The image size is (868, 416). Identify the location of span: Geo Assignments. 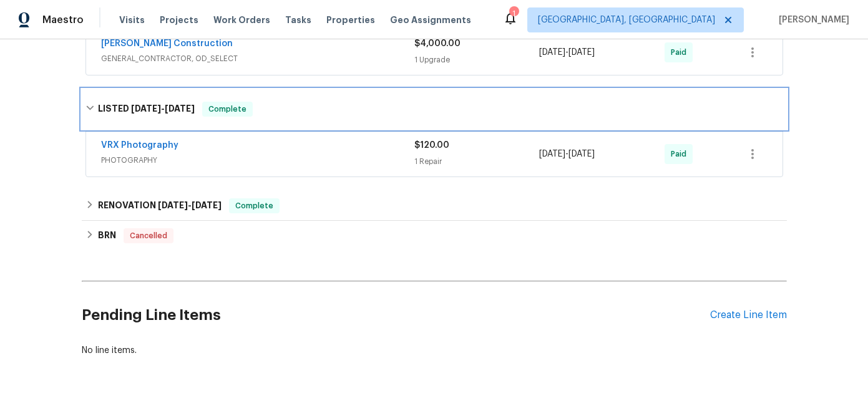
(430, 20).